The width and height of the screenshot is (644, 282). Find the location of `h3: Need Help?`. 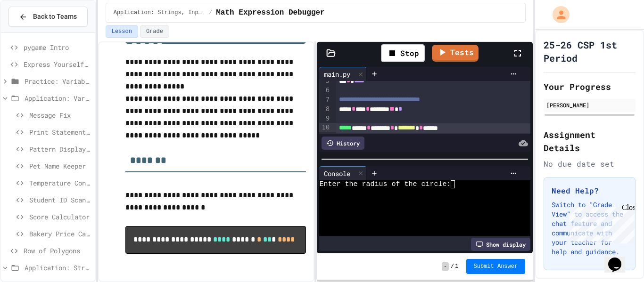

h3: Need Help? is located at coordinates (590, 191).